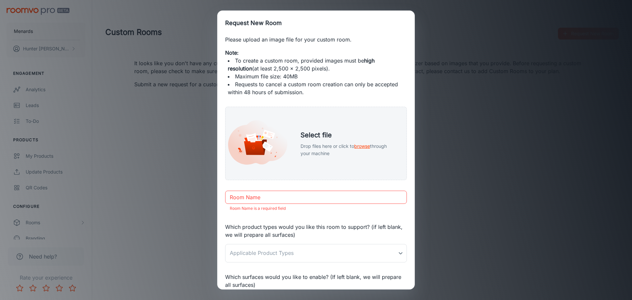 The image size is (632, 300). What do you see at coordinates (316, 143) in the screenshot?
I see `div: Select fileDrop files here or click tobrowsethrough your machine` at bounding box center [316, 143].